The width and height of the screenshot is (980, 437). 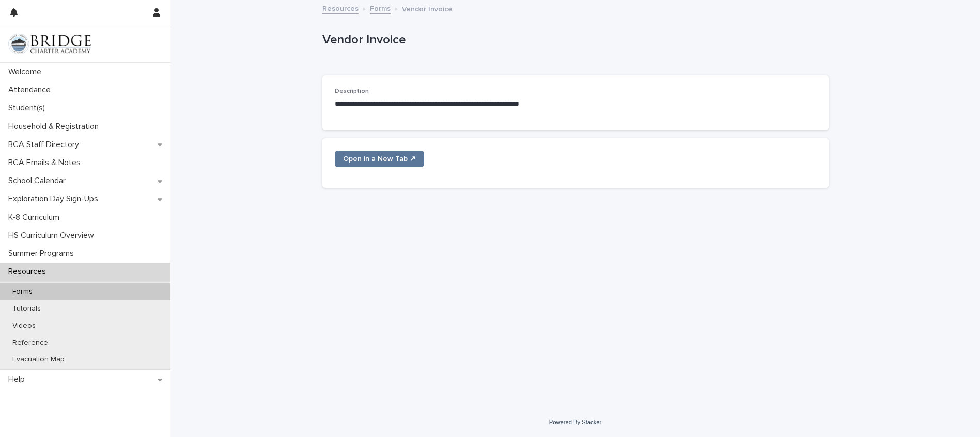 What do you see at coordinates (47, 163) in the screenshot?
I see `p: BCA Emails & Notes` at bounding box center [47, 163].